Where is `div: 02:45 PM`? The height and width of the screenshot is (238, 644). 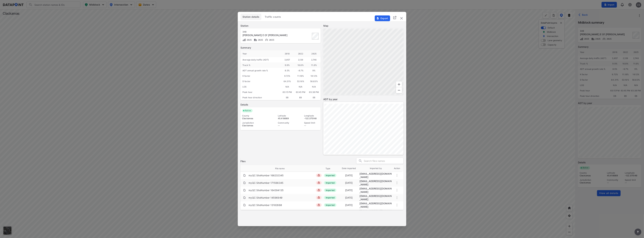 div: 02:45 PM is located at coordinates (300, 92).